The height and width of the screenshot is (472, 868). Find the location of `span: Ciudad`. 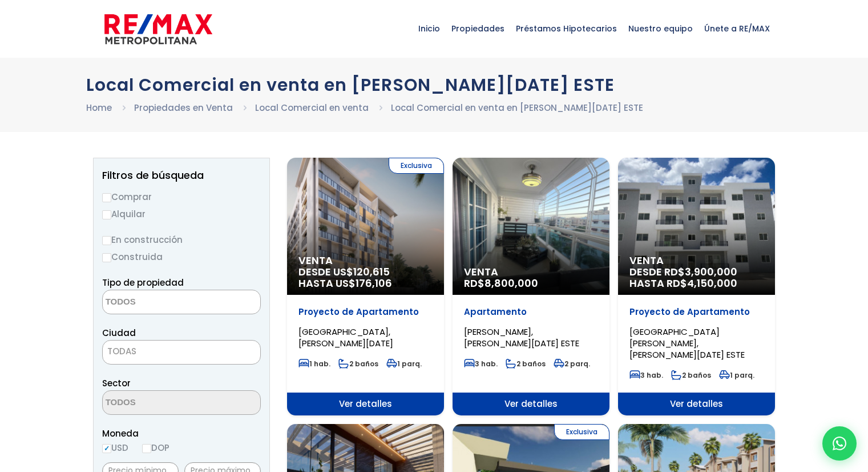

span: Ciudad is located at coordinates (119, 333).